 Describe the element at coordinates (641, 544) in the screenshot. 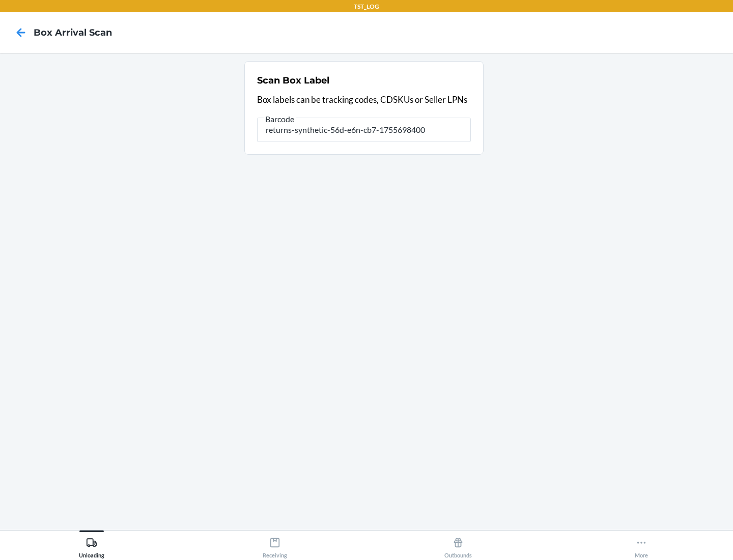

I see `button: More` at that location.